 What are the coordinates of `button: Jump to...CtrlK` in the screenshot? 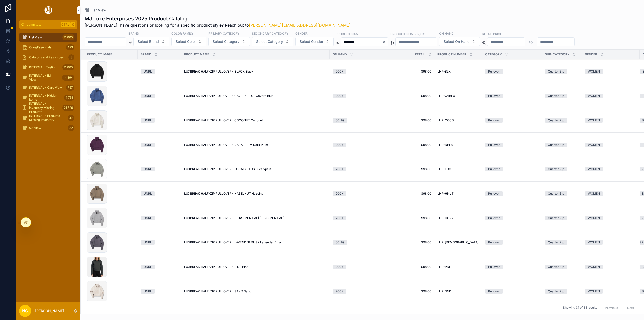 It's located at (48, 25).